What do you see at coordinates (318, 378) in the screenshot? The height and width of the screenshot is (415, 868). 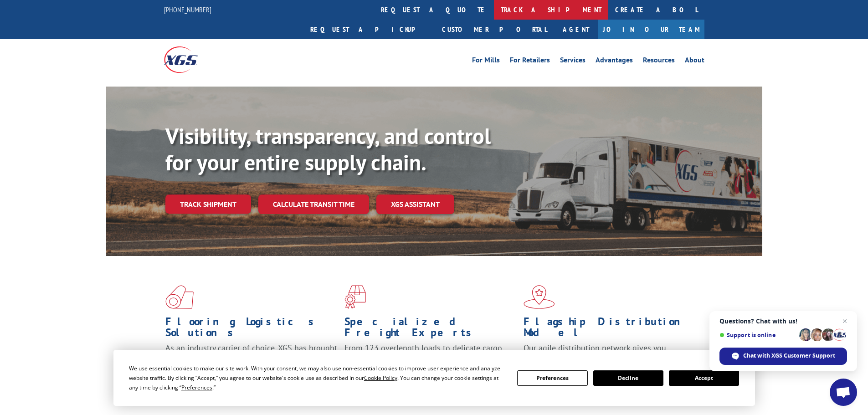 I see `div: We use essential cookies to make our site work. With your consent, we may also use non-essential ...` at bounding box center [318, 378].